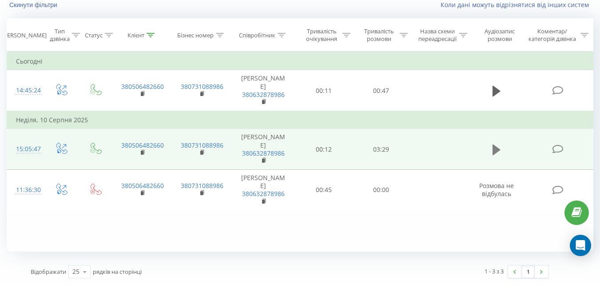 The width and height of the screenshot is (600, 285). Describe the element at coordinates (60, 35) in the screenshot. I see `div: Тип дзвінка` at that location.